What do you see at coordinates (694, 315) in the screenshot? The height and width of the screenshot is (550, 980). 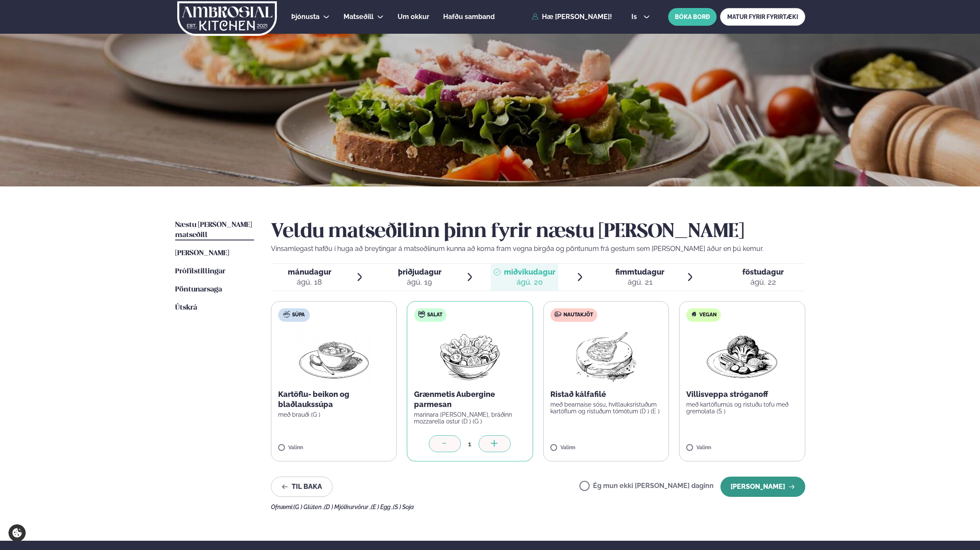 I see `img: Vegan.svg` at bounding box center [694, 315].